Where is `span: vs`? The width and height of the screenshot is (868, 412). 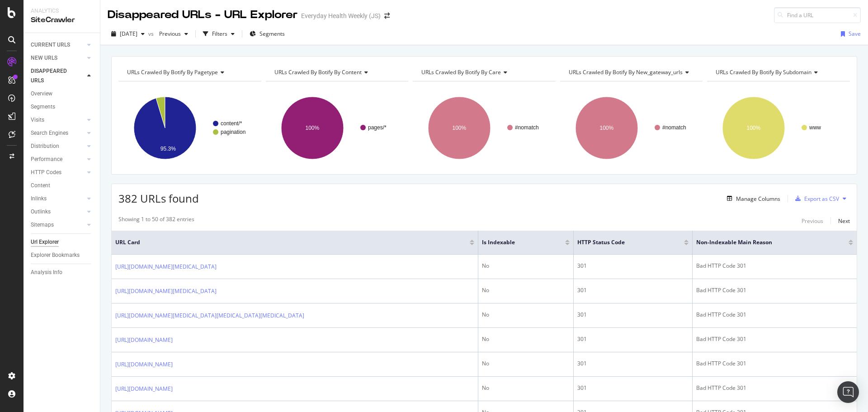
span: vs is located at coordinates (152, 33).